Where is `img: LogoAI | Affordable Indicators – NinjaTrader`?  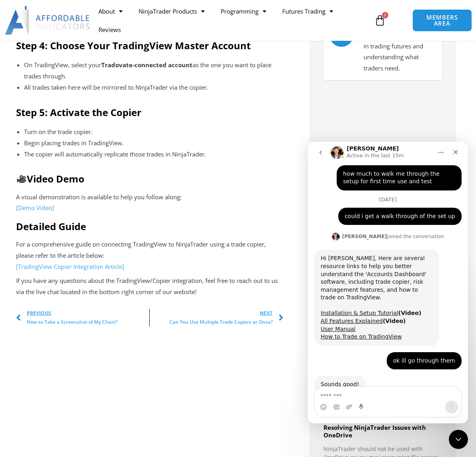 img: LogoAI | Affordable Indicators – NinjaTrader is located at coordinates (48, 20).